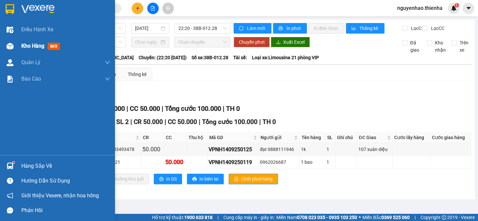 Image resolution: width=478 pixels, height=221 pixels. What do you see at coordinates (33, 46) in the screenshot?
I see `span: Kho hàng` at bounding box center [33, 46].